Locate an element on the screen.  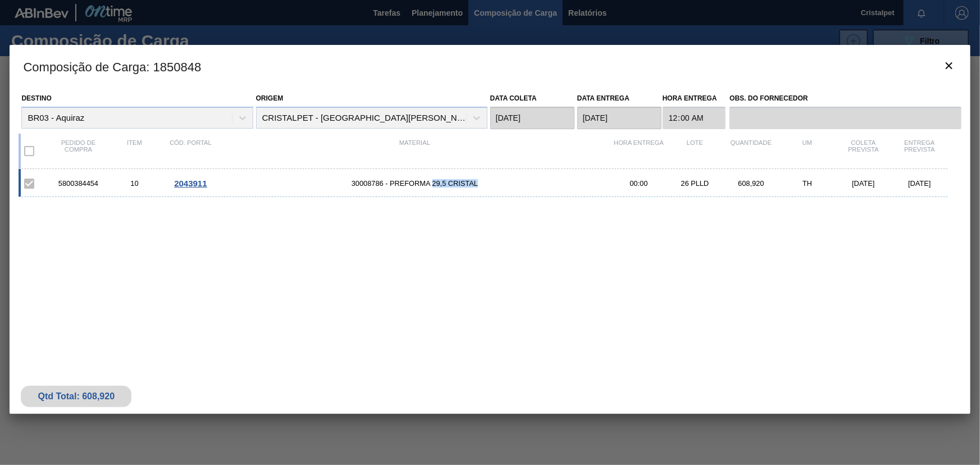
div: Item is located at coordinates (134, 151).